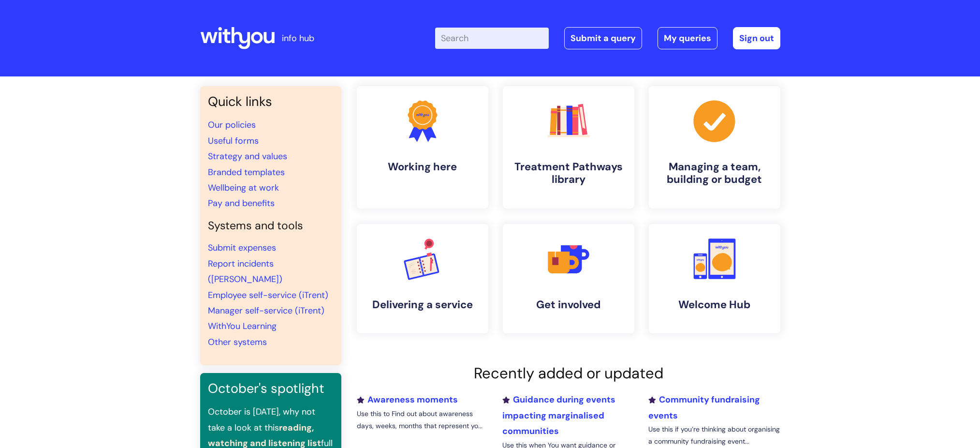  What do you see at coordinates (231, 125) in the screenshot?
I see `a: Our policies` at bounding box center [231, 125].